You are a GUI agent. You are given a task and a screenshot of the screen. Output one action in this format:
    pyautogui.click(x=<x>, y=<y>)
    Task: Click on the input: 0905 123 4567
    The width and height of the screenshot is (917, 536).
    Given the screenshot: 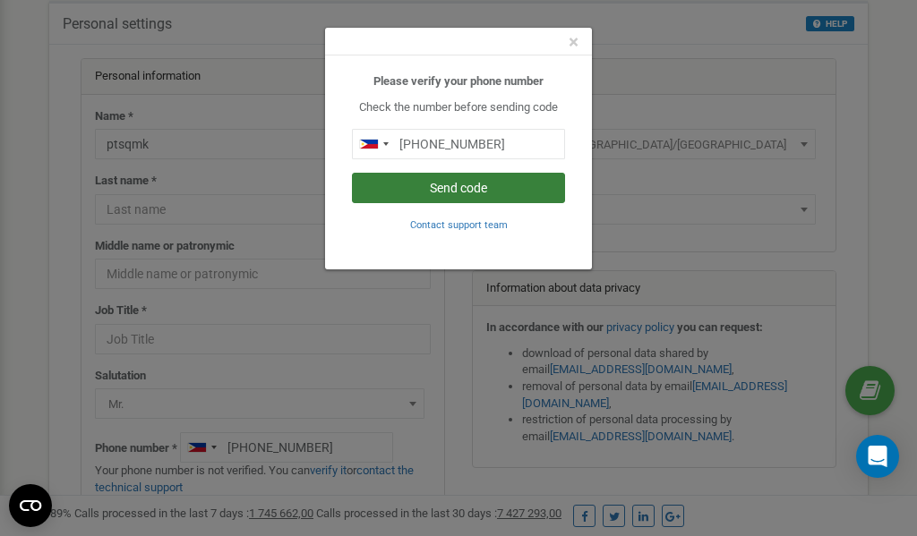 What is the action you would take?
    pyautogui.click(x=459, y=144)
    